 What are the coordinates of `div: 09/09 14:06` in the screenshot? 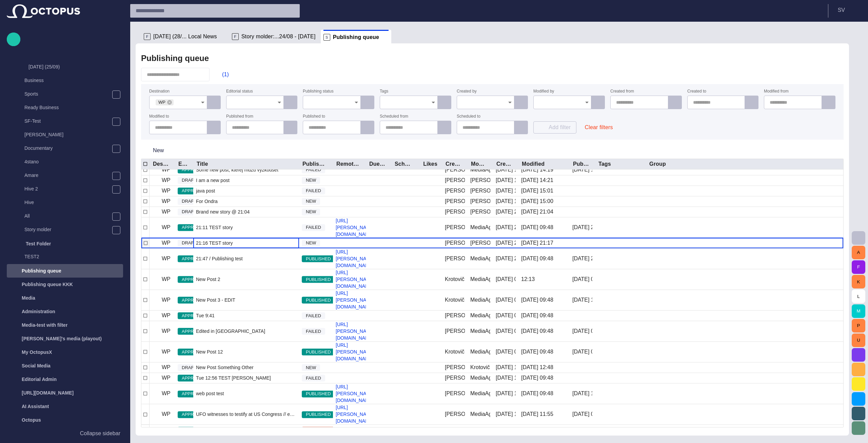 It's located at (582, 300).